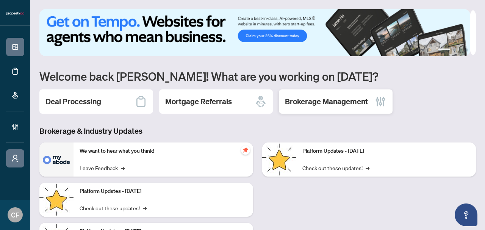 The width and height of the screenshot is (485, 230). Describe the element at coordinates (255, 33) in the screenshot. I see `img: Slide 0` at that location.